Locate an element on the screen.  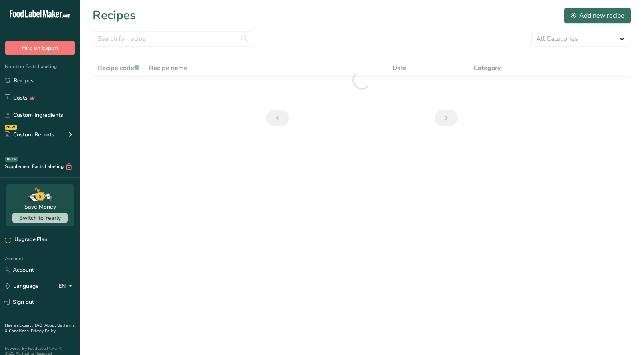
div: Add new recipe is located at coordinates (598, 15).